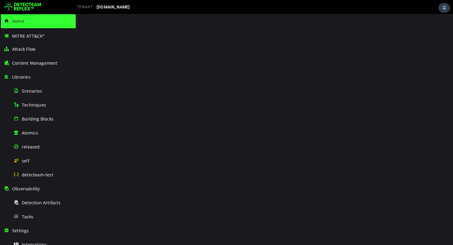 The height and width of the screenshot is (245, 453). Describe the element at coordinates (445, 8) in the screenshot. I see `div: Task Notifications` at that location.